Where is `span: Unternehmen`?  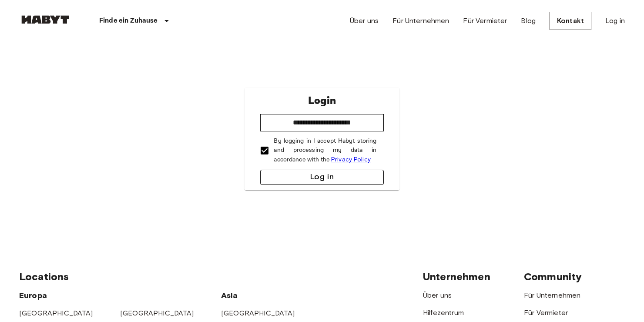 span: Unternehmen is located at coordinates (457, 276).